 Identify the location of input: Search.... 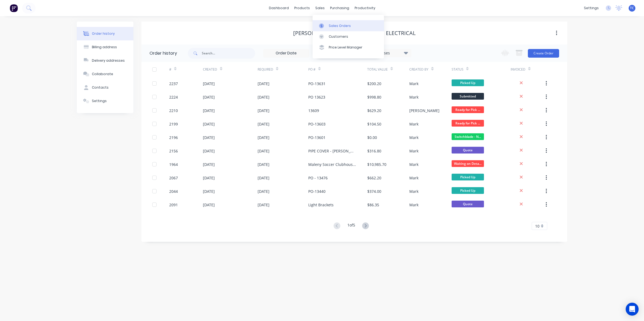
(228, 54).